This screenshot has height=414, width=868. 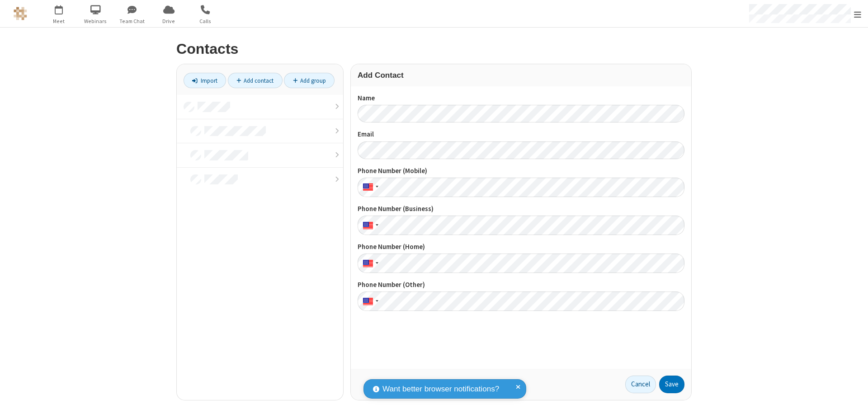 I want to click on label: Name, so click(x=521, y=98).